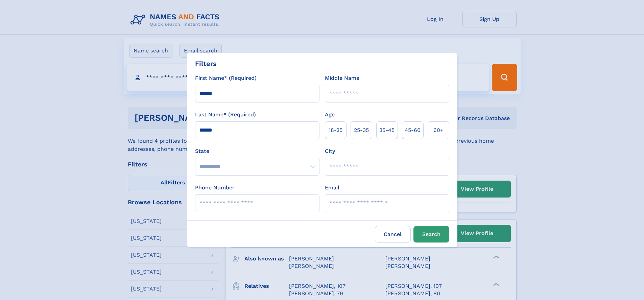  I want to click on label: Middle Name, so click(342, 78).